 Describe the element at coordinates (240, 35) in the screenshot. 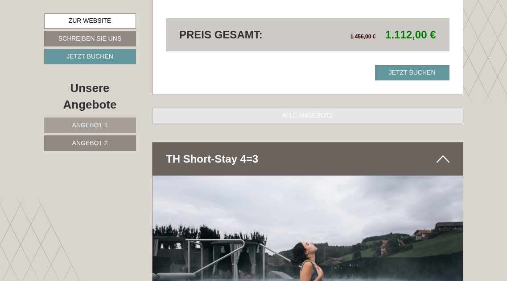

I see `div: Preis gesamt:` at that location.